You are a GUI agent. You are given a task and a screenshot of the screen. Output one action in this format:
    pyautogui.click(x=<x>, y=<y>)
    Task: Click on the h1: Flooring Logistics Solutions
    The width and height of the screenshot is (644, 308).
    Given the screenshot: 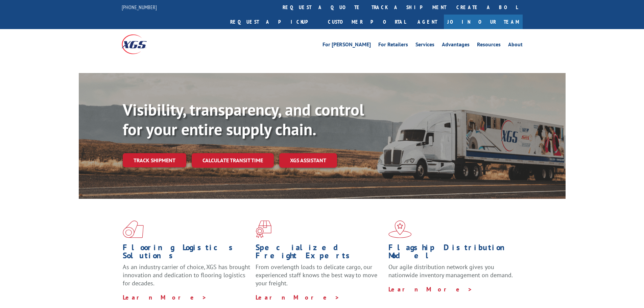 What is the action you would take?
    pyautogui.click(x=187, y=253)
    